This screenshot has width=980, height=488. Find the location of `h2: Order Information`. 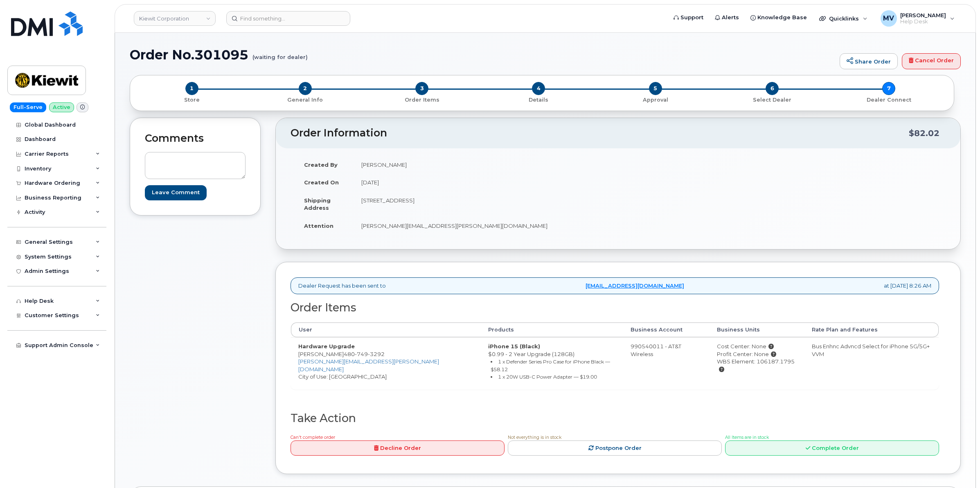

h2: Order Information is located at coordinates (600, 133).